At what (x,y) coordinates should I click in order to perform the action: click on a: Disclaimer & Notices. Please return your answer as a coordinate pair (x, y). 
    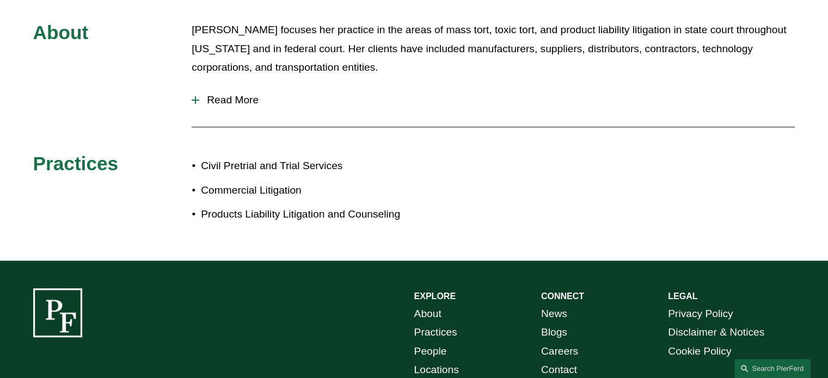
    Looking at the image, I should click on (716, 333).